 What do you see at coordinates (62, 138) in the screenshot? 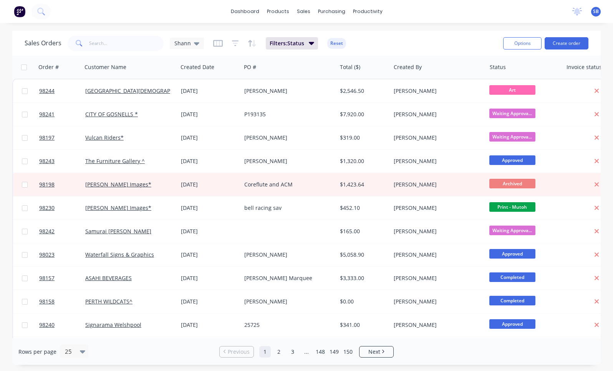
I see `a: 98197` at bounding box center [62, 138].